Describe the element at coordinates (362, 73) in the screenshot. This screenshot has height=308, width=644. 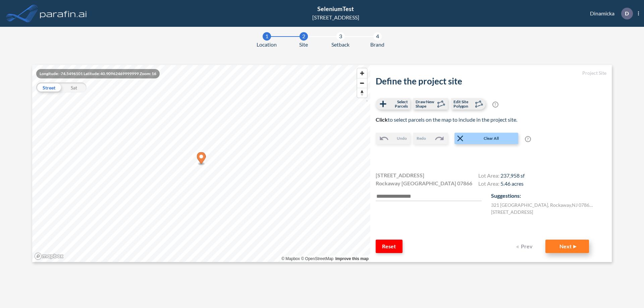
I see `span: Zoom in` at that location.